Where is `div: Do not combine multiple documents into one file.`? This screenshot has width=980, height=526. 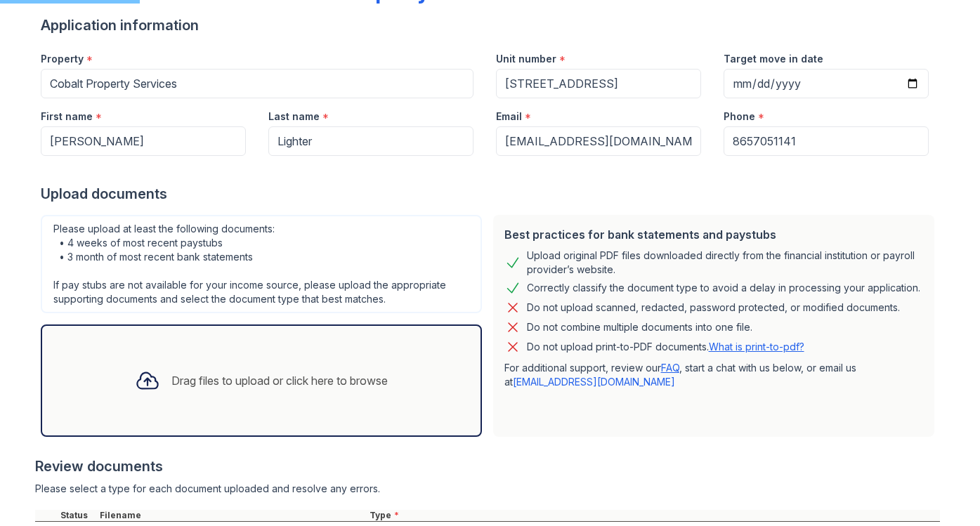 div: Do not combine multiple documents into one file. is located at coordinates (639, 327).